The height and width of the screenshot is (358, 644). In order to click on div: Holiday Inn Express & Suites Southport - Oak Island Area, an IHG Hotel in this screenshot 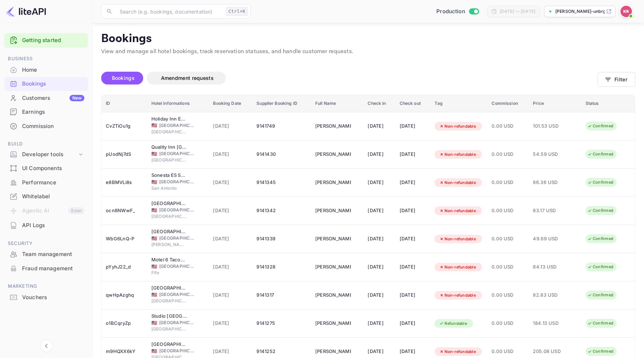, I will do `click(169, 119)`.